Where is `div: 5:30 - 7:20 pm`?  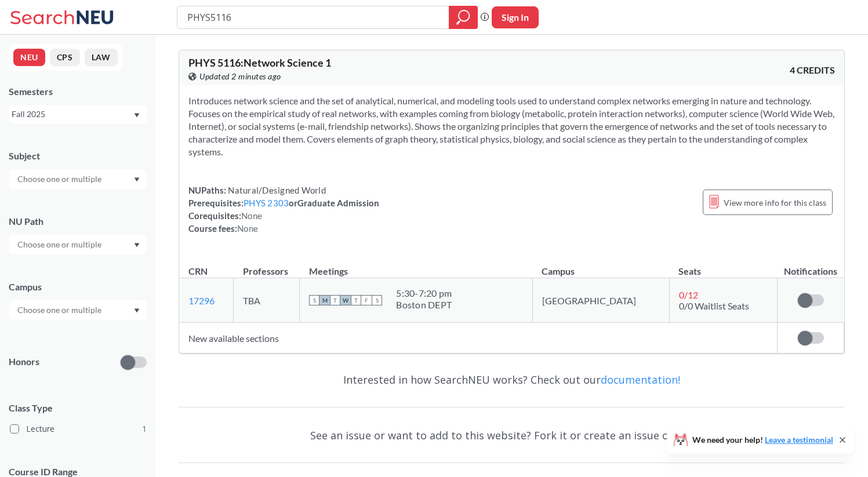 div: 5:30 - 7:20 pm is located at coordinates (424, 293).